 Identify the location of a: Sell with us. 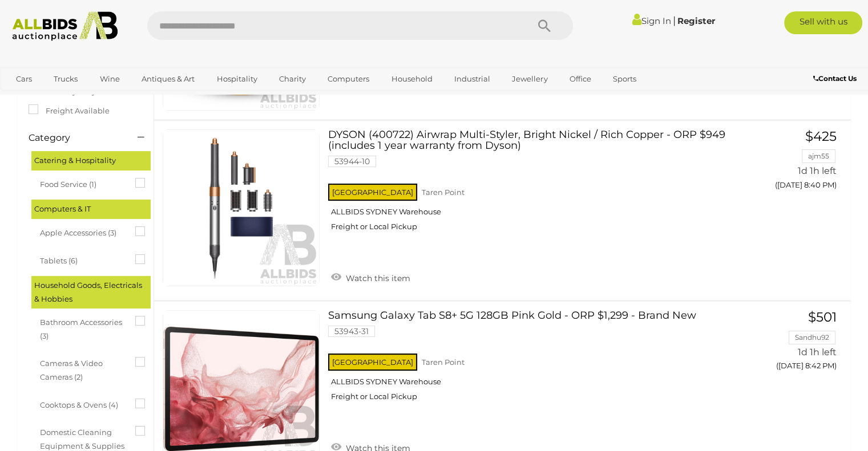
(823, 23).